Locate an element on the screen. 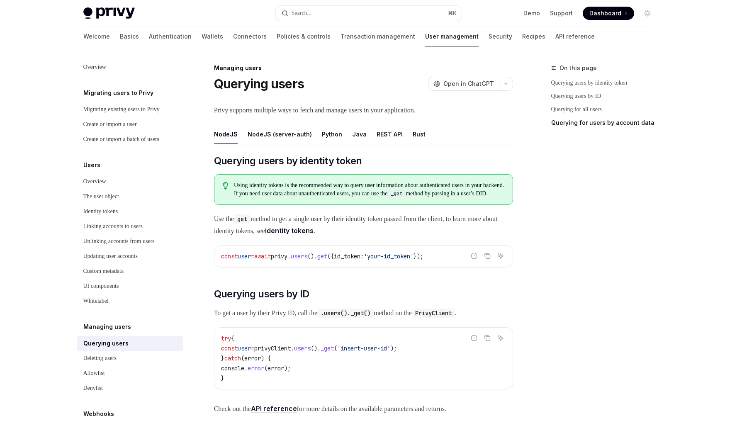 This screenshot has height=428, width=737. a: Identity tokens is located at coordinates (130, 212).